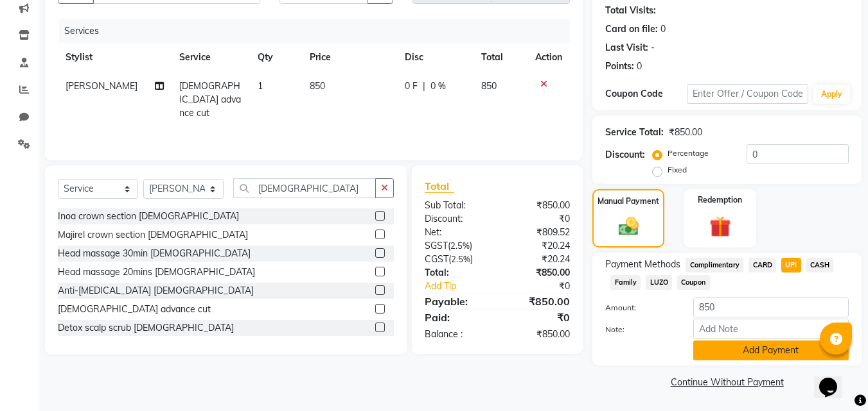 The image size is (868, 411). I want to click on th: Action, so click(548, 57).